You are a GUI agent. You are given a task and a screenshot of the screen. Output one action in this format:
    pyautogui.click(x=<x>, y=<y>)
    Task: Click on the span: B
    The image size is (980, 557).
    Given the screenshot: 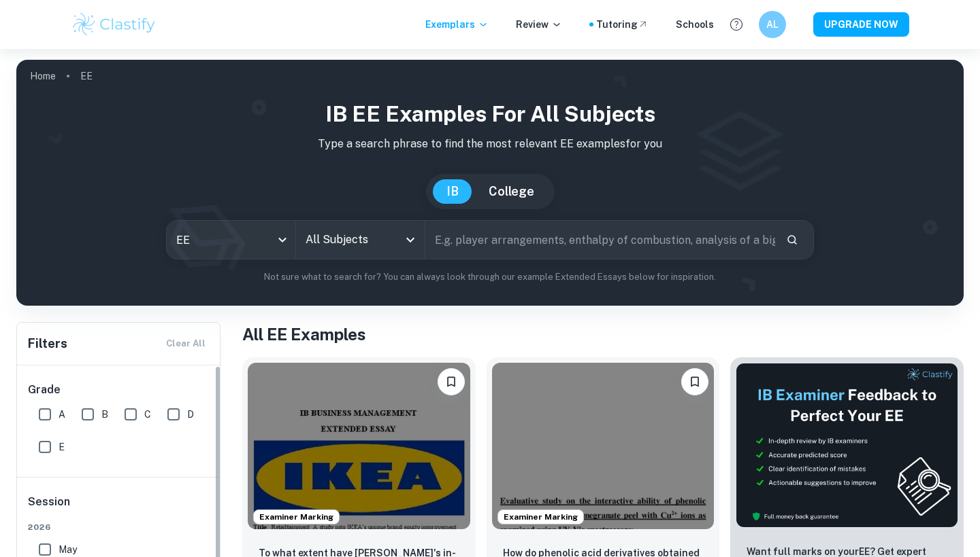 What is the action you would take?
    pyautogui.click(x=105, y=415)
    